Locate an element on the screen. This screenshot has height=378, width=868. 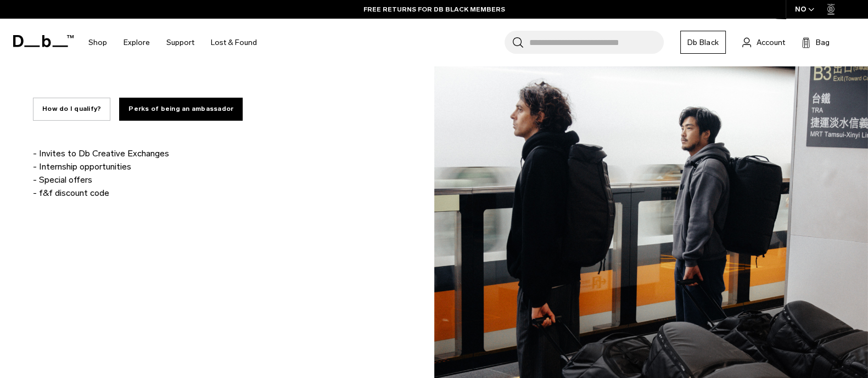
a: Support is located at coordinates (180, 42).